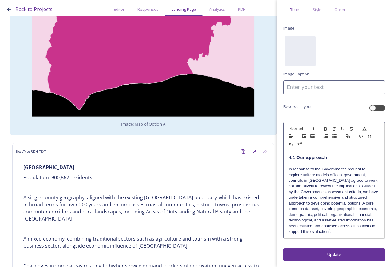 The width and height of the screenshot is (391, 267). Describe the element at coordinates (334, 87) in the screenshot. I see `input: Enter your text` at that location.